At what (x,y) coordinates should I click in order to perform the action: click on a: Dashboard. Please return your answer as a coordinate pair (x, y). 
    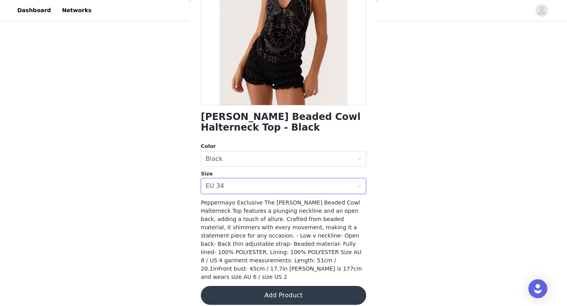
    Looking at the image, I should click on (34, 10).